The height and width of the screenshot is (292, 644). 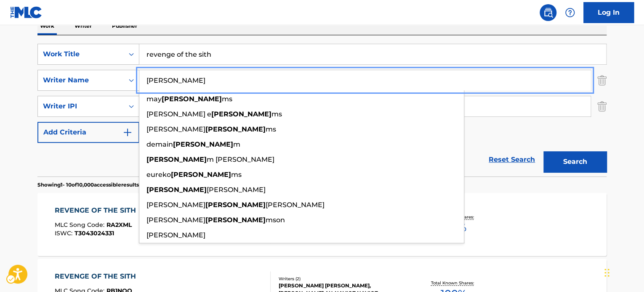 What do you see at coordinates (89, 132) in the screenshot?
I see `button: Add Criteria` at bounding box center [89, 132].